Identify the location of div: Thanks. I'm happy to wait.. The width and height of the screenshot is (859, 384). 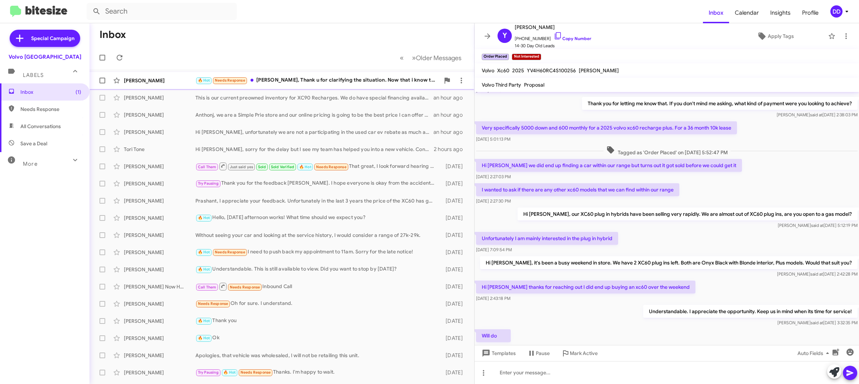
(317, 372).